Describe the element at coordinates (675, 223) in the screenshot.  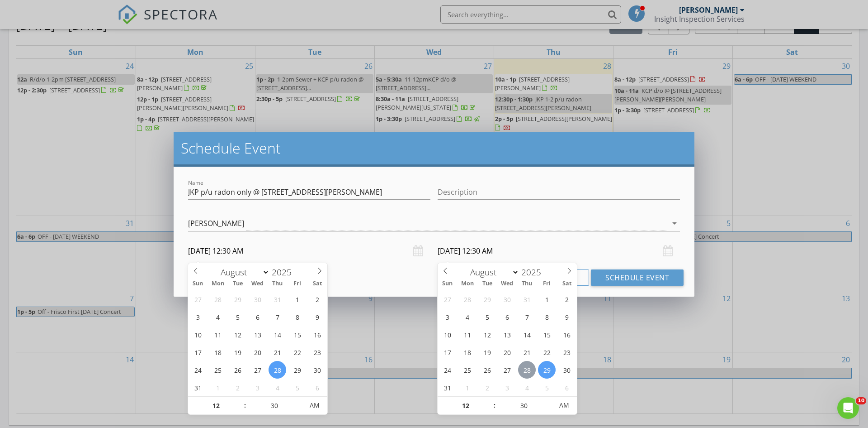
I see `i: arrow_drop_down` at that location.